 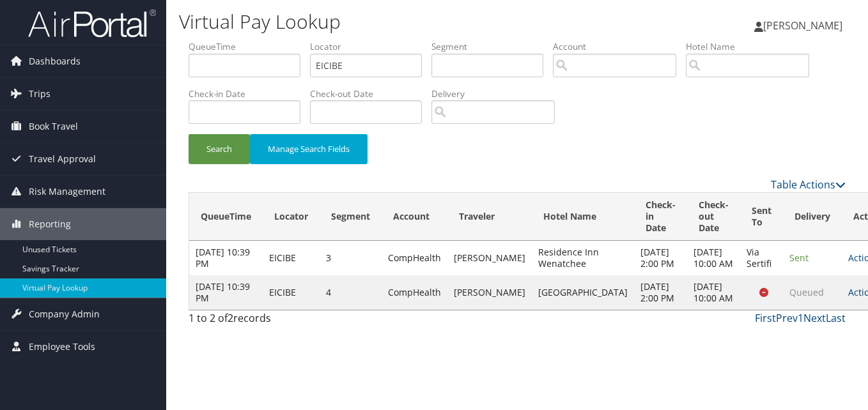 What do you see at coordinates (62, 347) in the screenshot?
I see `span: Employee Tools` at bounding box center [62, 347].